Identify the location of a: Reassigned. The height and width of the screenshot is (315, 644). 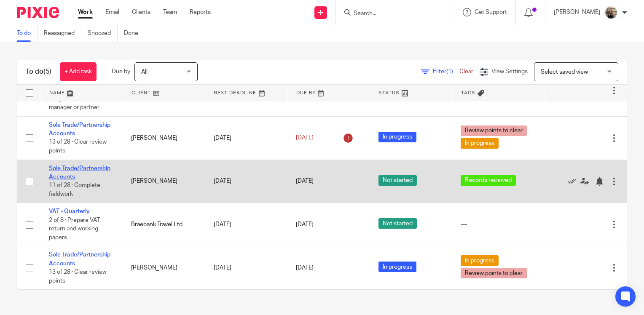
(63, 33).